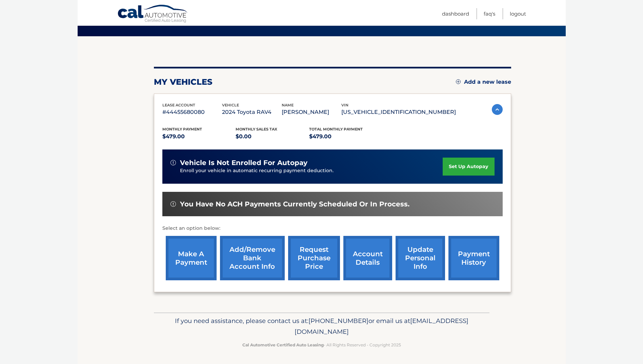  Describe the element at coordinates (489, 14) in the screenshot. I see `a: FAQ's` at that location.